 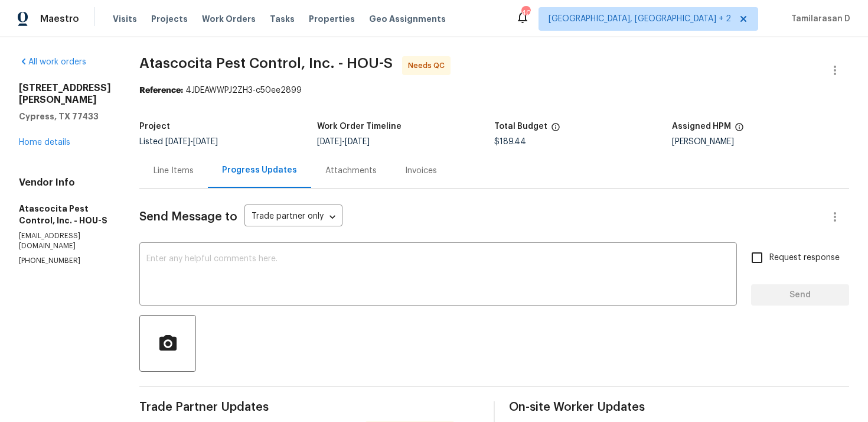 What do you see at coordinates (53, 62) in the screenshot?
I see `a: All work orders` at bounding box center [53, 62].